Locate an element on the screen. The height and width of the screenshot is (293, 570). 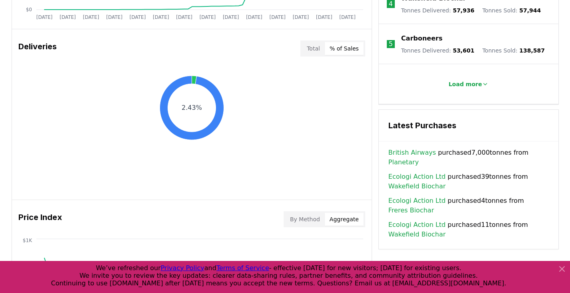
tspan: $0 is located at coordinates (28, 10).